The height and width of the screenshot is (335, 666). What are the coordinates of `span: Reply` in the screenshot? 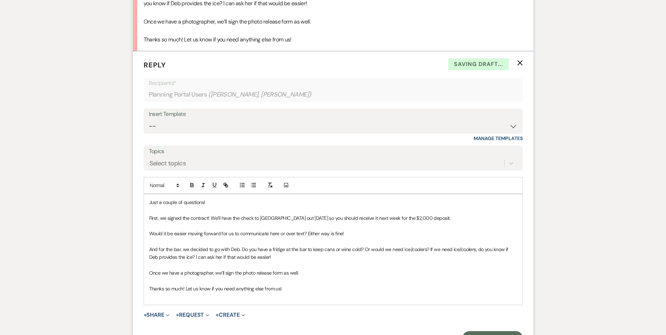 It's located at (155, 65).